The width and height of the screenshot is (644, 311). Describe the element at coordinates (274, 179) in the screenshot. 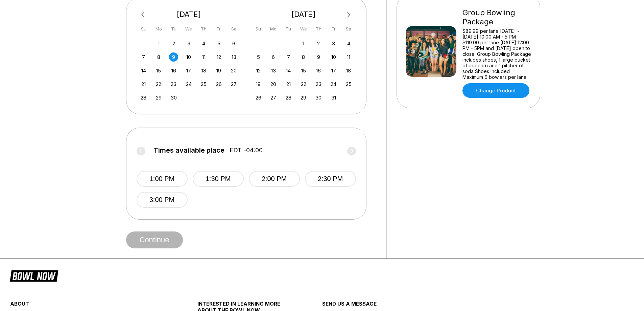

I see `button: 2:00 PM` at that location.